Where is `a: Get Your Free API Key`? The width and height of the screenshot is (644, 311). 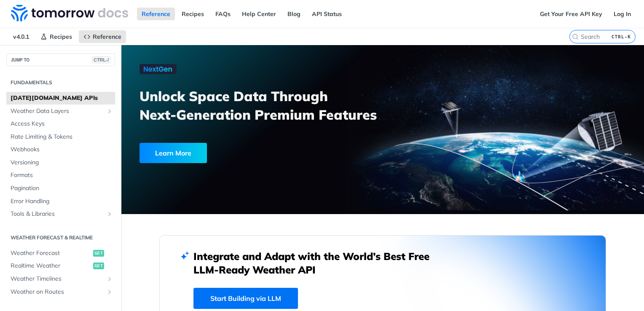
a: Get Your Free API Key is located at coordinates (571, 14).